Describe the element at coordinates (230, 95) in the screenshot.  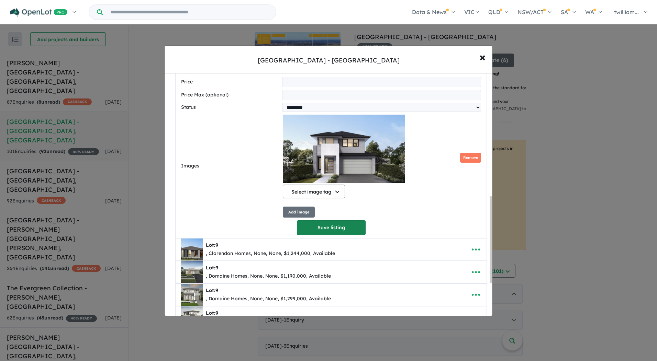
I see `label: Price Max (optional)` at that location.